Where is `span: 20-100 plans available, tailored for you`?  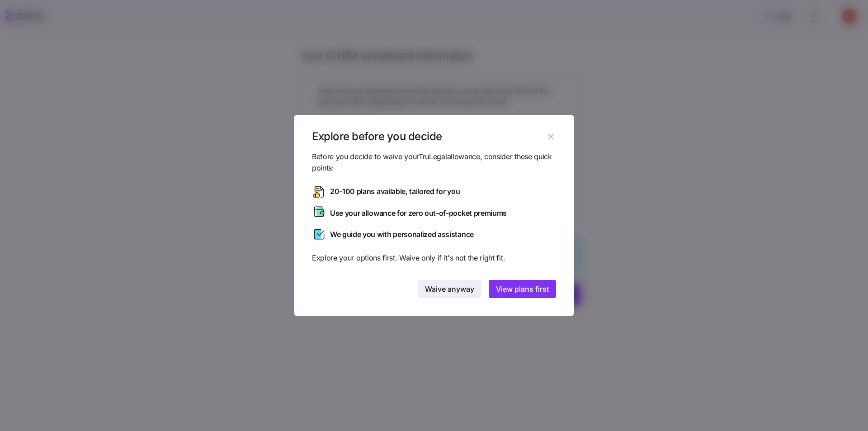
span: 20-100 plans available, tailored for you is located at coordinates (394, 191).